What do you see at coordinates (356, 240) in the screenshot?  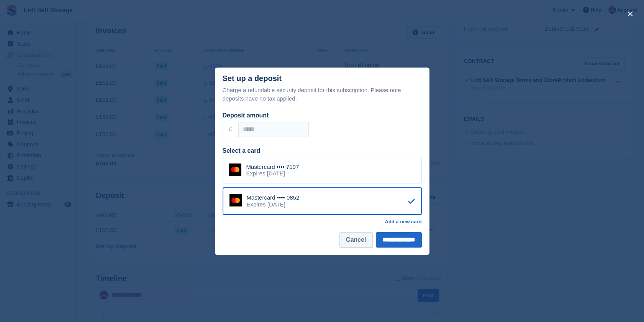 I see `button: Cancel` at bounding box center [356, 240].